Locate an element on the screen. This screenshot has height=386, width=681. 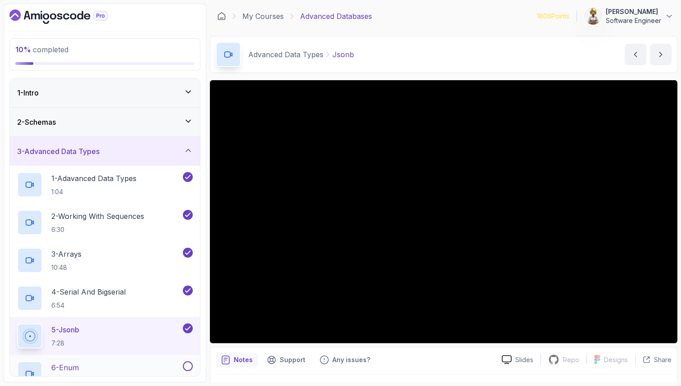
button: 3-Arrays10:48 is located at coordinates (105, 260).